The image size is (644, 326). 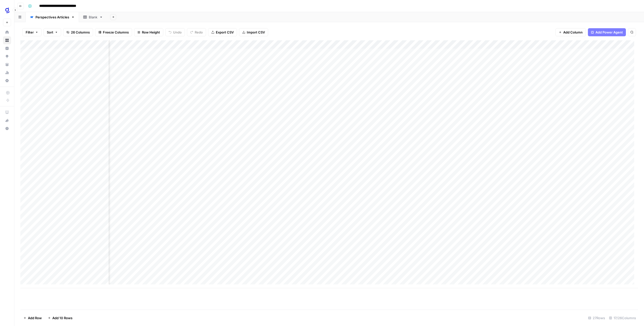 What do you see at coordinates (197, 33) in the screenshot?
I see `button: Redo` at bounding box center [197, 33].